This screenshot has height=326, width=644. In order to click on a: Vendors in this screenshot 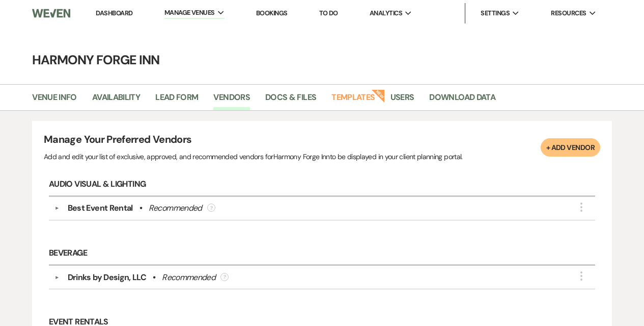, I will do `click(232, 101)`.